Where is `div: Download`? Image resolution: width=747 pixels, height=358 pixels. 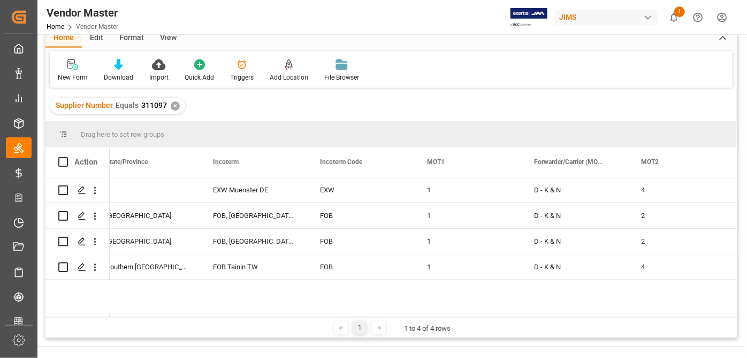
div: Download is located at coordinates (118, 78).